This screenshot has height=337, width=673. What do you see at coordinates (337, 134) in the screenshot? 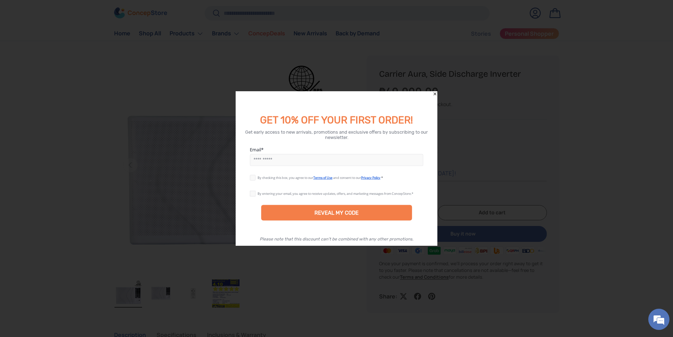
I see `div: Get early access to new arrivals, promotions and exclusive offers by subscribing to our newsletter.` at bounding box center [337, 134].